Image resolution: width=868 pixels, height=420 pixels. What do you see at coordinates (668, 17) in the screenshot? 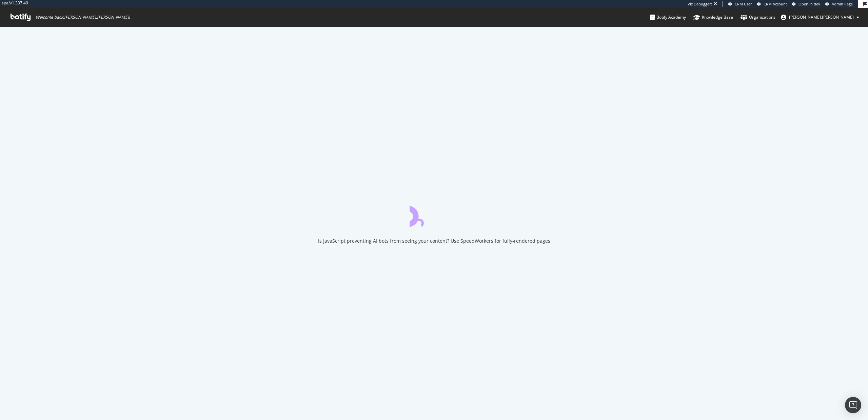
I see `a: Botify Academy` at bounding box center [668, 17].